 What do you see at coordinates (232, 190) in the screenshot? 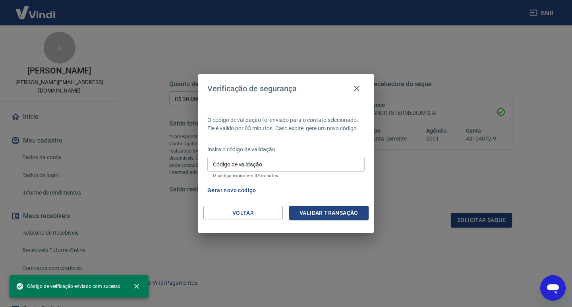
I see `button: Gerar novo código` at bounding box center [232, 190].